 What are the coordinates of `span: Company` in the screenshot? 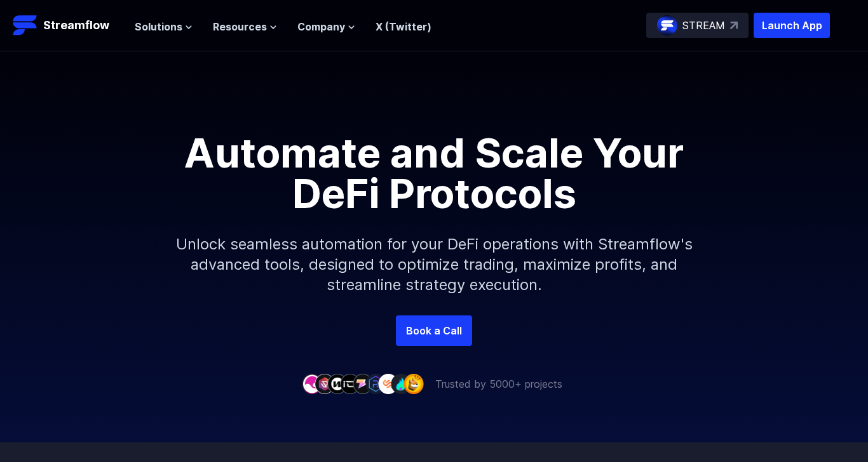 It's located at (321, 26).